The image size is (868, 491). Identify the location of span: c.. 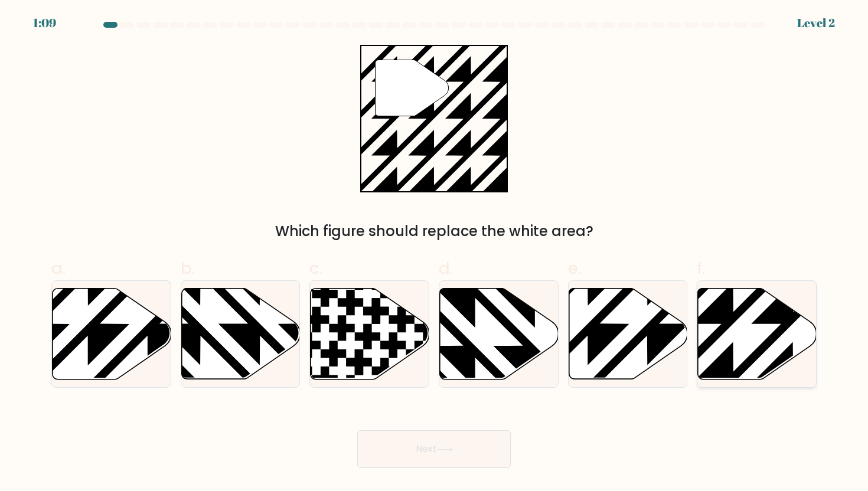
(316, 268).